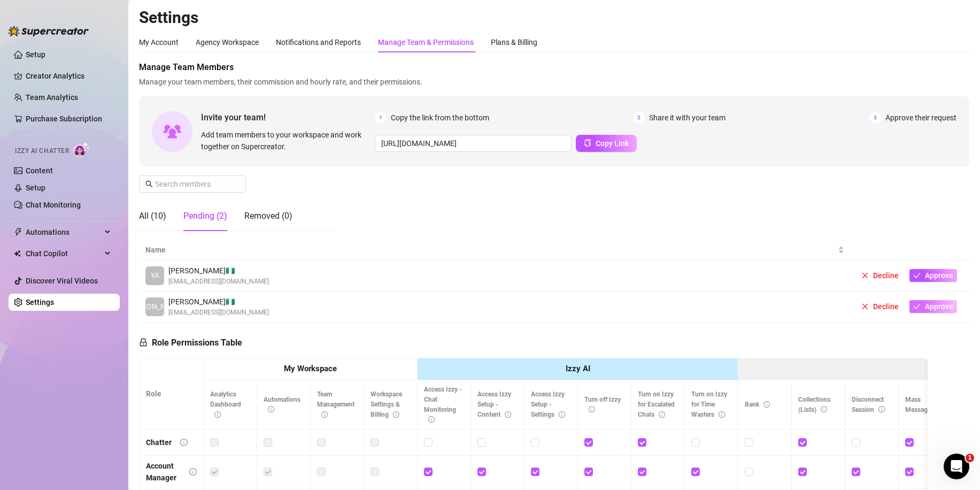 This screenshot has width=980, height=490. Describe the element at coordinates (588, 143) in the screenshot. I see `span: copy` at that location.